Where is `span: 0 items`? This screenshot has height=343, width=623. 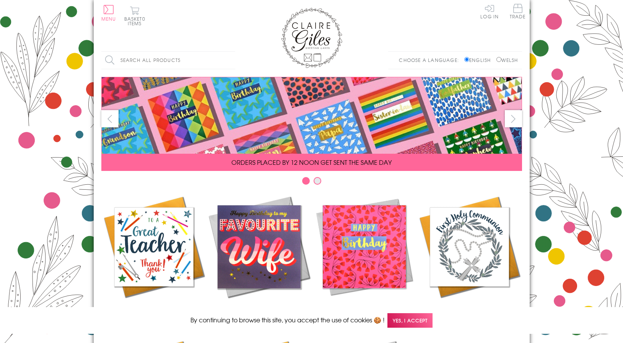
span: 0 items is located at coordinates (137, 21).